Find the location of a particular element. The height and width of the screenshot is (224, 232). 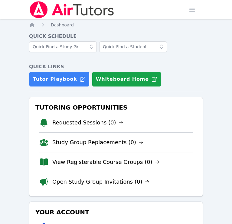

a: Tutor Playbook is located at coordinates (59, 79).